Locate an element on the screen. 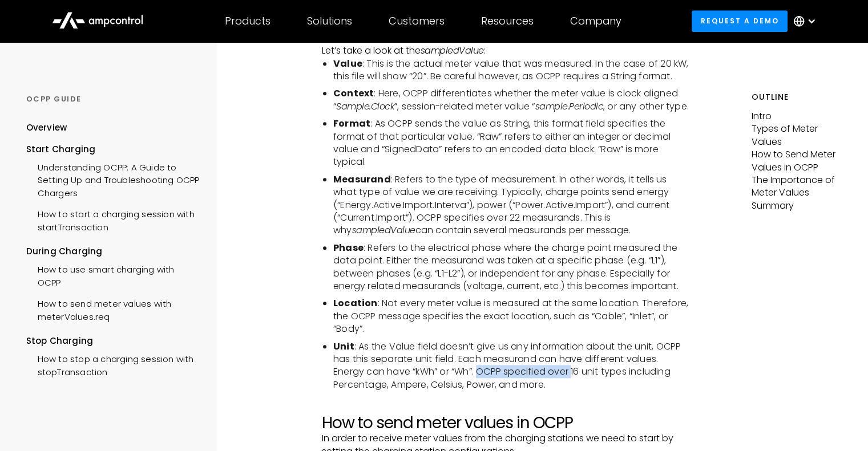 The height and width of the screenshot is (451, 868). div: Understanding OCPP: A Guide to Setting Up and Troubleshooting OCPP Chargers is located at coordinates (113, 180).